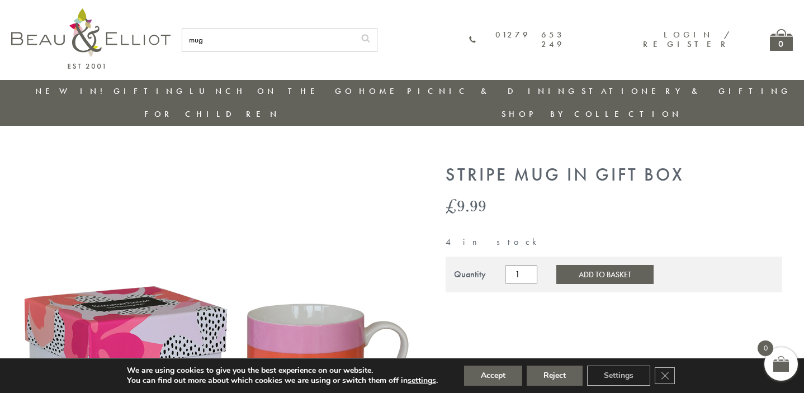  Describe the element at coordinates (765, 348) in the screenshot. I see `span: 0` at that location.